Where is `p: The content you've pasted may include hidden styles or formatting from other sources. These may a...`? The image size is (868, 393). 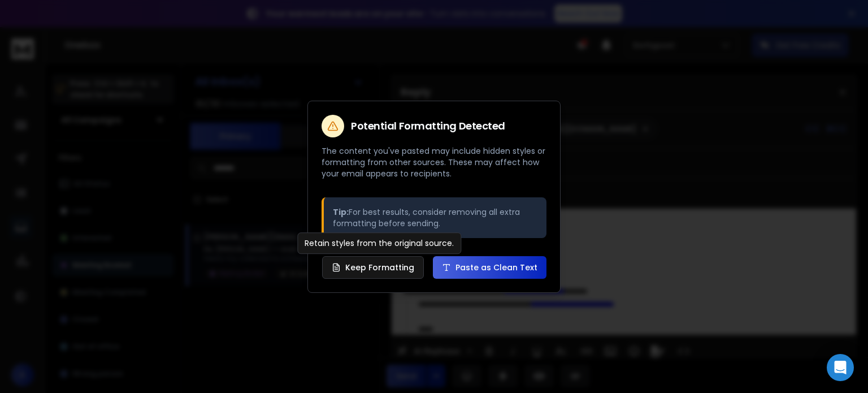 p: The content you've pasted may include hidden styles or formatting from other sources. These may a... is located at coordinates (434, 162).